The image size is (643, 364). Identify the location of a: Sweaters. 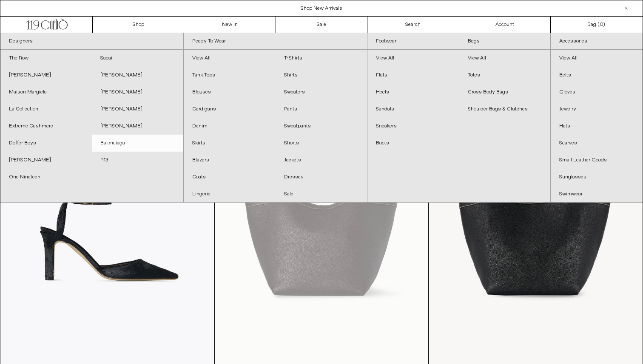
(321, 92).